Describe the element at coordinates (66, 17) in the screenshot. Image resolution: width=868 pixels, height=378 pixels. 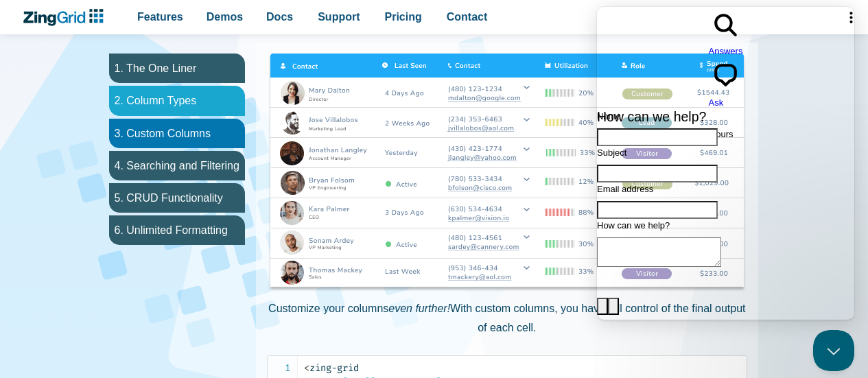
I see `a: ZingChart Logo. Click to return to the homepage` at that location.